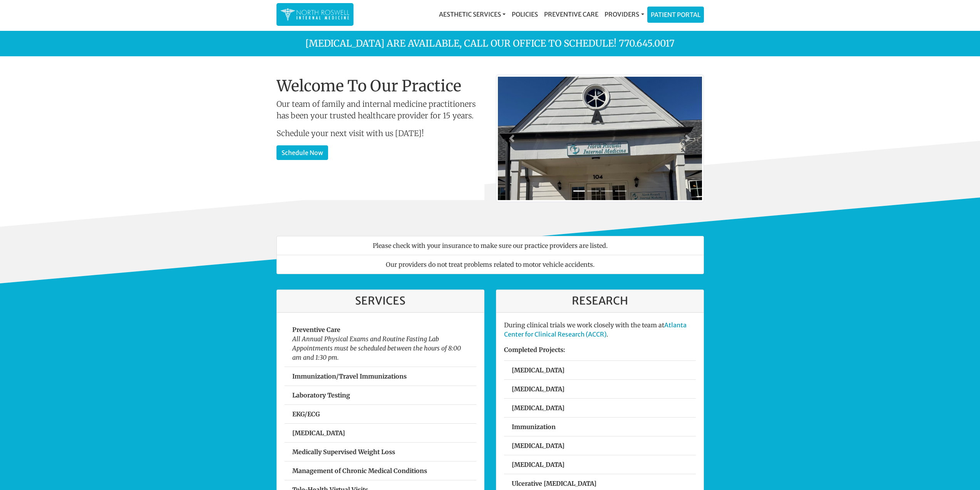 The image size is (980, 490). What do you see at coordinates (321, 395) in the screenshot?
I see `strong: Laboratory Testing` at bounding box center [321, 395].